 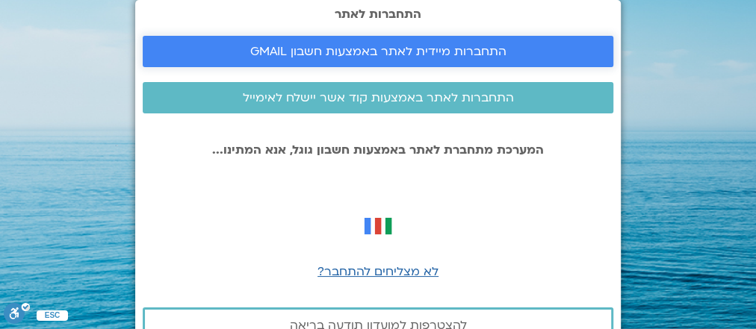 I want to click on a: התחברות מיידית לאתר באמצעות חשבון GMAIL, so click(x=378, y=52).